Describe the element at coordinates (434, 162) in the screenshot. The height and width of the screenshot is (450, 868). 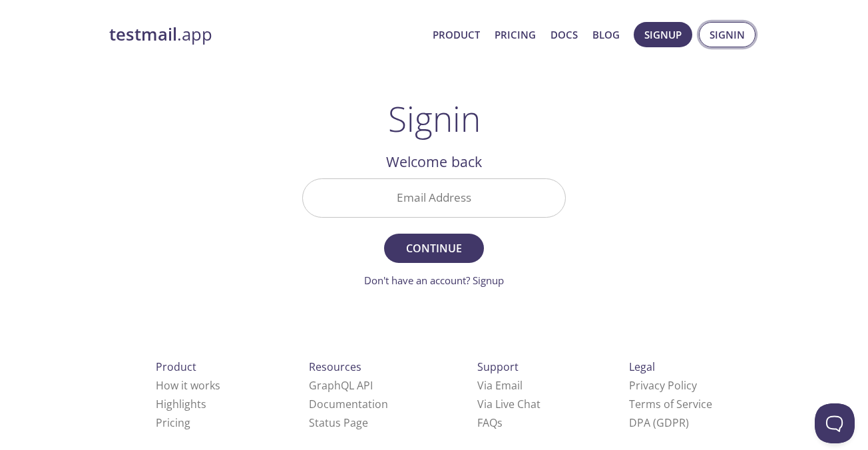
I see `h2: Welcome back` at that location.